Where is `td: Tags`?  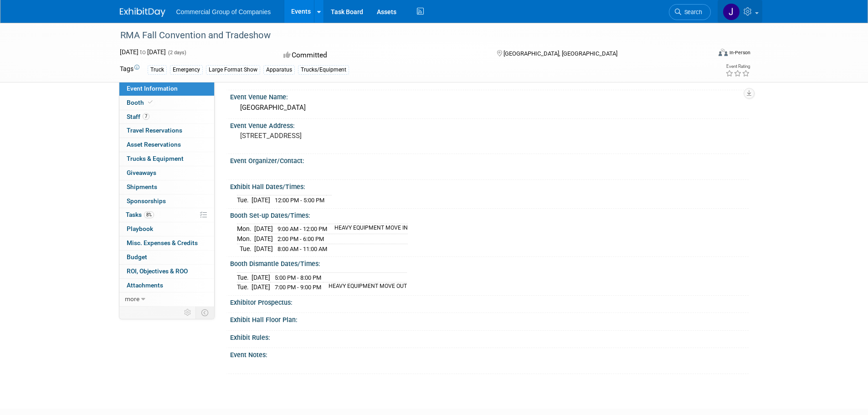 td: Tags is located at coordinates (130, 69).